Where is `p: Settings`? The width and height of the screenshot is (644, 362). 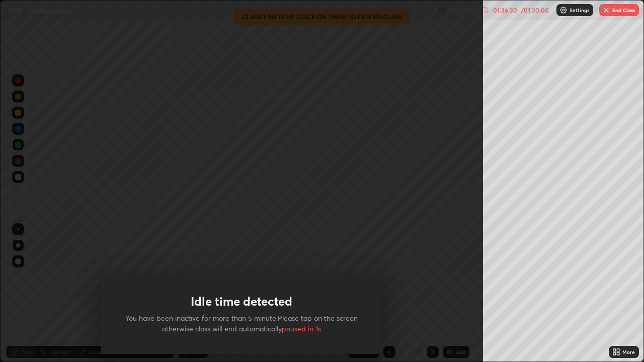 p: Settings is located at coordinates (579, 10).